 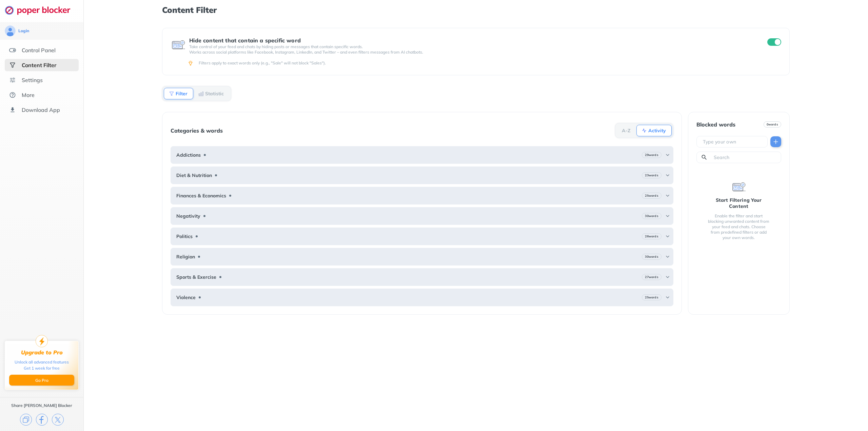 I want to click on div: Upgrade to Pro, so click(x=42, y=352).